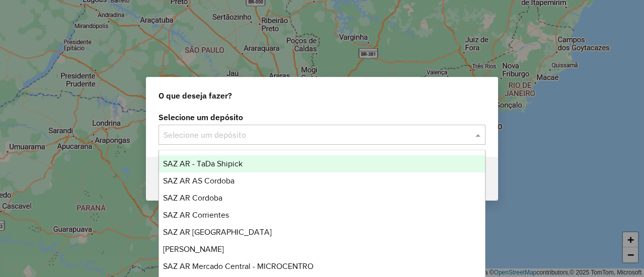  What do you see at coordinates (193, 198) in the screenshot?
I see `span: SAZ AR Cordoba` at bounding box center [193, 198].